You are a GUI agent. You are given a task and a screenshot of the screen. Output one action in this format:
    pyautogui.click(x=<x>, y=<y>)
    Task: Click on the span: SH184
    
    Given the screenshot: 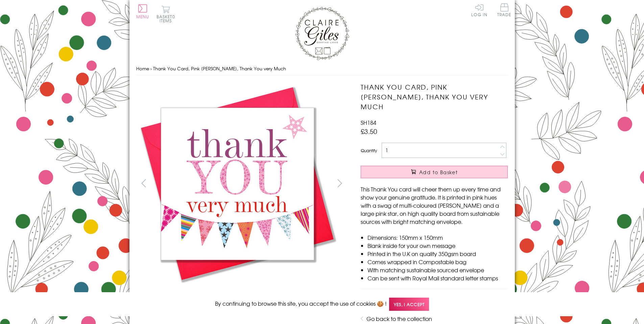 What is the action you would take?
    pyautogui.click(x=368, y=123)
    